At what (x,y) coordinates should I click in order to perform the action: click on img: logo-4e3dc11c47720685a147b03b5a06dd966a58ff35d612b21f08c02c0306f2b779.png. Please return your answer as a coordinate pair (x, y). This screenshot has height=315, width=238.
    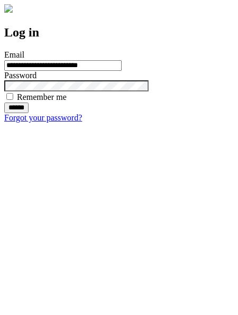
    Looking at the image, I should click on (8, 8).